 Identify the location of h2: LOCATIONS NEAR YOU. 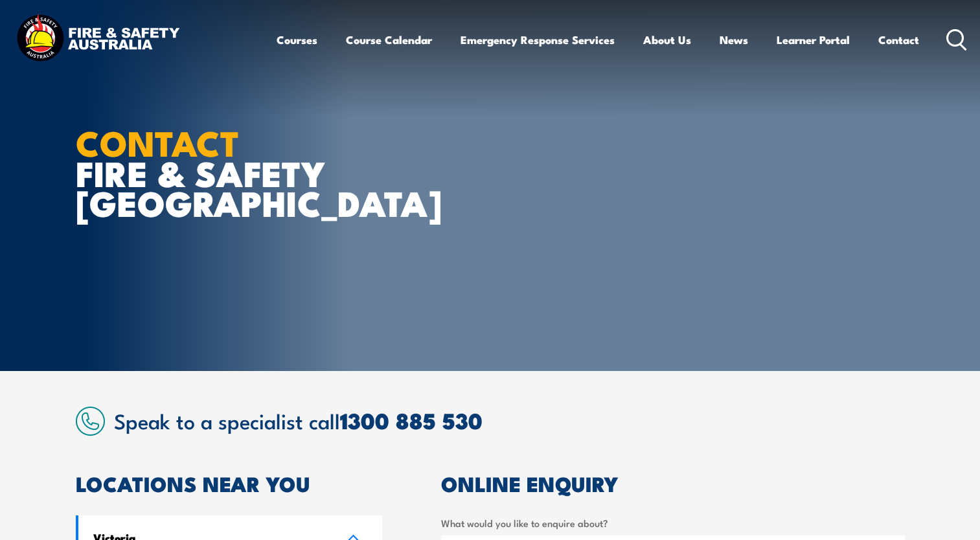
(229, 483).